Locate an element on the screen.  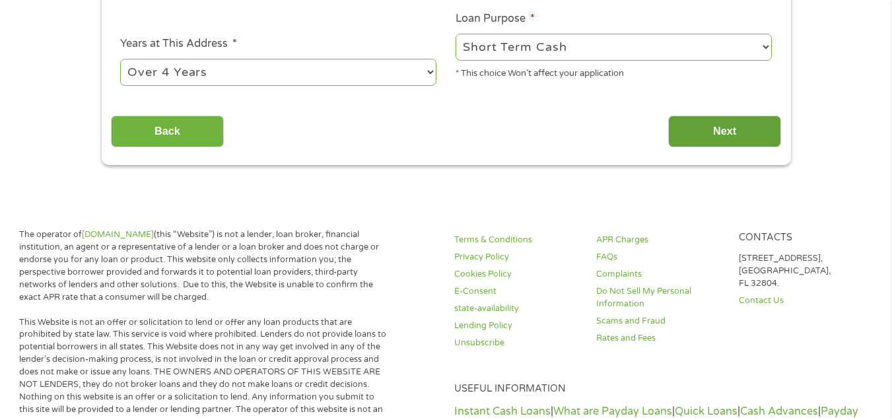
a: Lending Policy is located at coordinates (517, 326).